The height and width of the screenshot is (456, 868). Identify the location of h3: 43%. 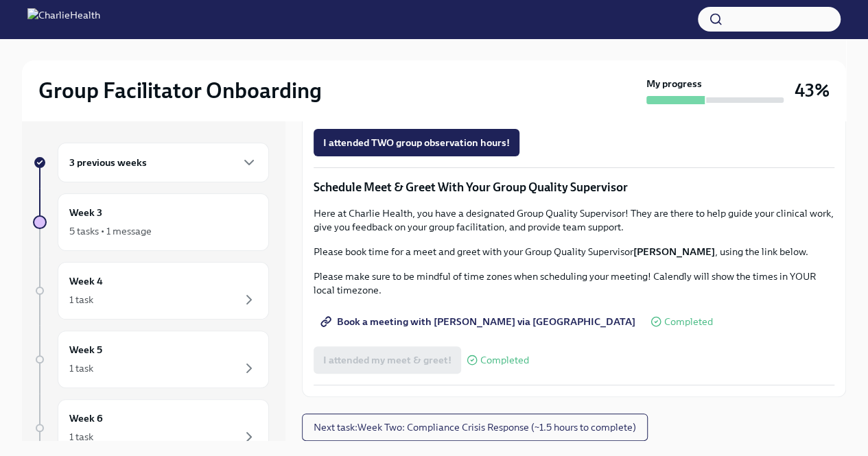
(812, 91).